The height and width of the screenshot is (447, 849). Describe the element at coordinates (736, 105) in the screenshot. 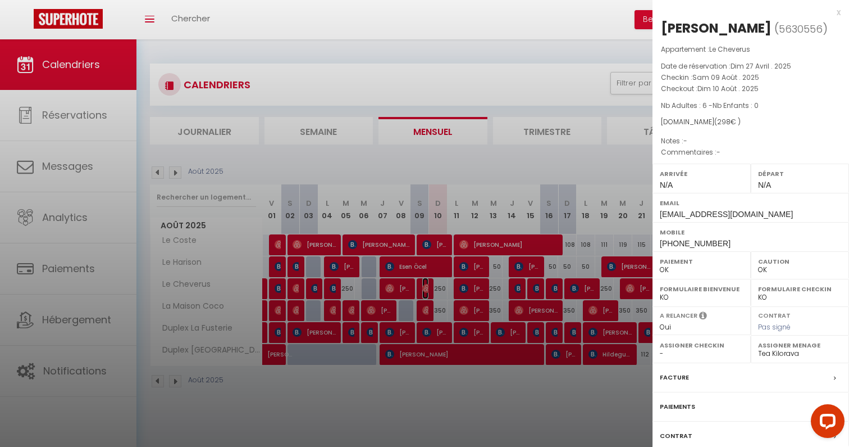

I see `span: Nb Enfants : 0` at that location.